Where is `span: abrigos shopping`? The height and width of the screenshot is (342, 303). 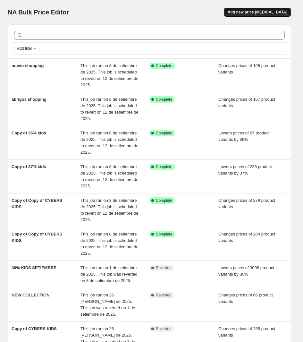 span: abrigos shopping is located at coordinates (29, 99).